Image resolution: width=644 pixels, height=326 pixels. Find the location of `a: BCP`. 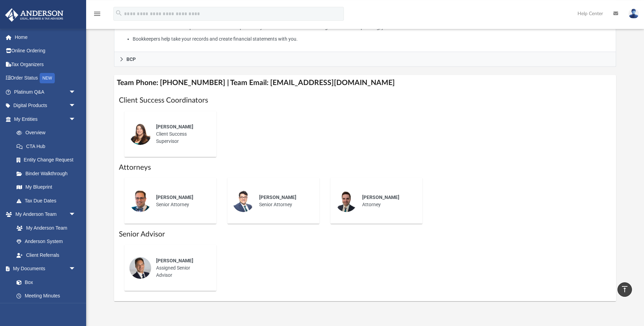

a: BCP is located at coordinates (365, 60).